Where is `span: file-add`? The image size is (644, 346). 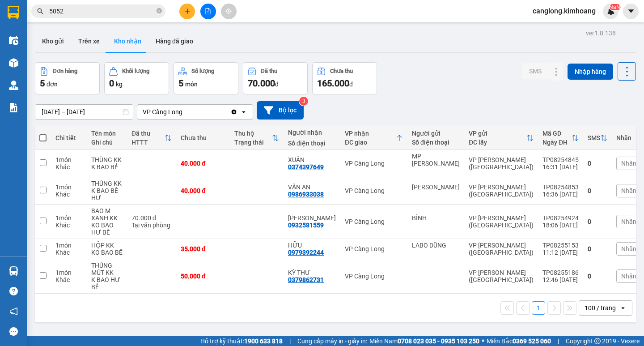
span: file-add is located at coordinates (208, 11).